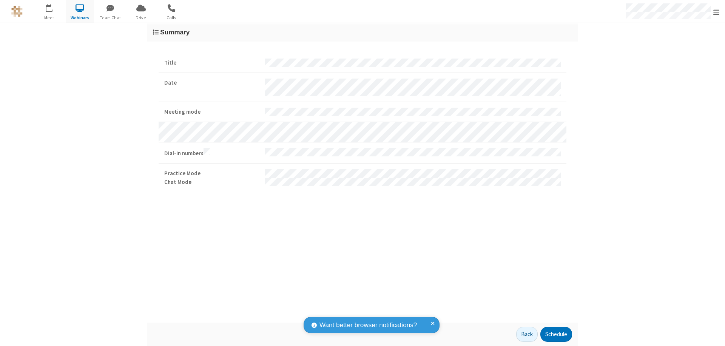 This screenshot has height=346, width=725. Describe the element at coordinates (49, 18) in the screenshot. I see `span: Meet` at that location.